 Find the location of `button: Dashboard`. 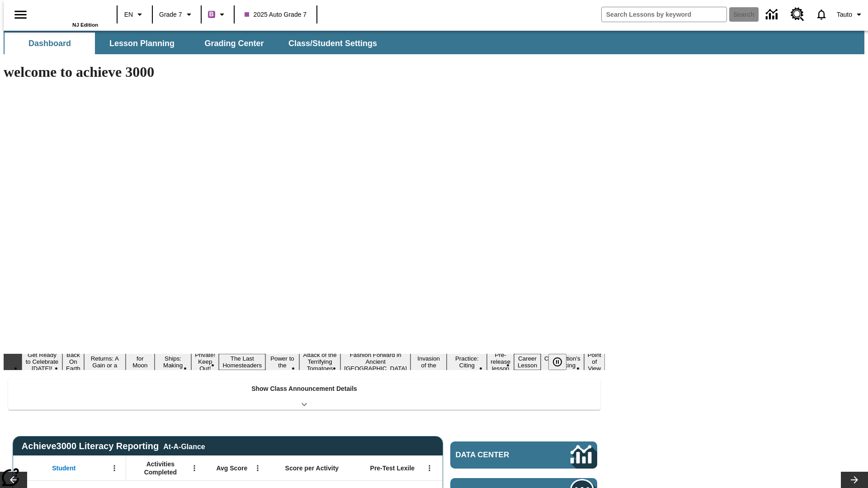

button: Dashboard is located at coordinates (49, 43).